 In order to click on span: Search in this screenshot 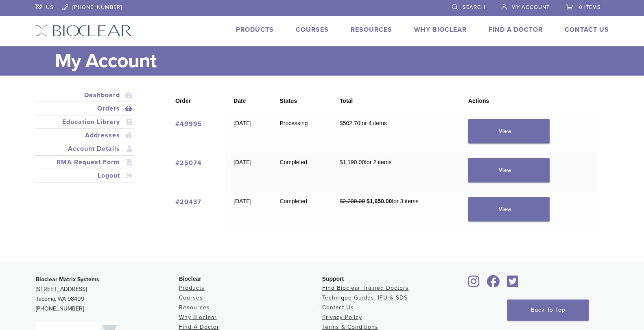, I will do `click(474, 7)`.